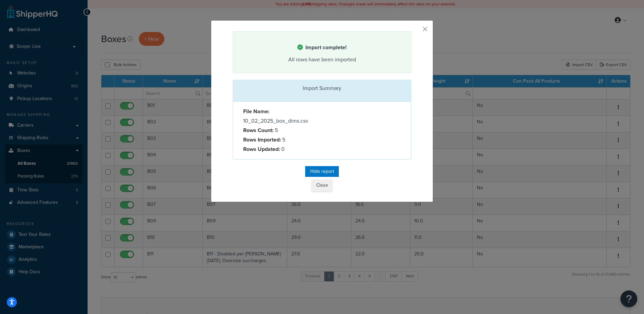 The image size is (644, 314). I want to click on strong: Rows Count:, so click(259, 130).